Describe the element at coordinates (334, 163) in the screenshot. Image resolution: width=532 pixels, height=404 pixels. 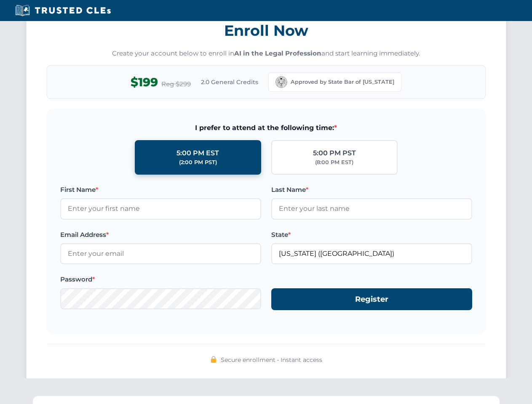
I see `div: (8:00 PM EST)` at that location.